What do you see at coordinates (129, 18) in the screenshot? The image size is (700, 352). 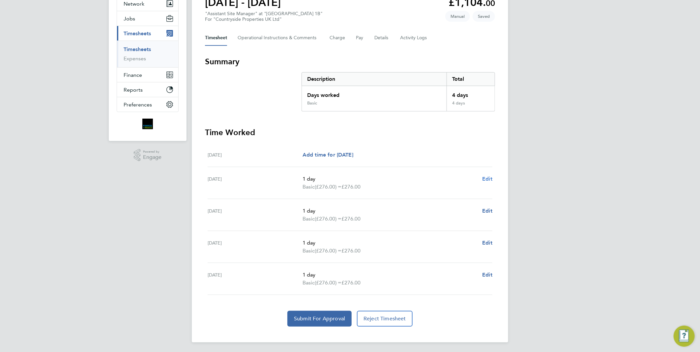 I see `span: Jobs` at bounding box center [129, 18].